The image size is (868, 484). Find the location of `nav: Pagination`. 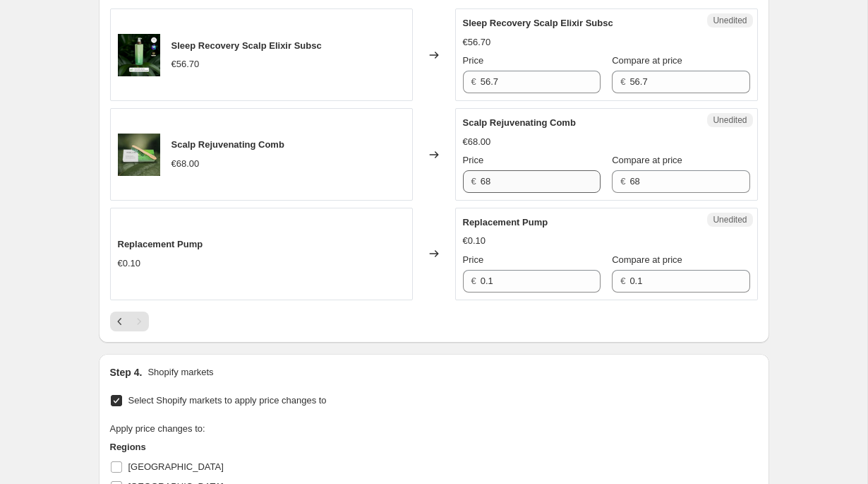

nav: Pagination is located at coordinates (130, 322).